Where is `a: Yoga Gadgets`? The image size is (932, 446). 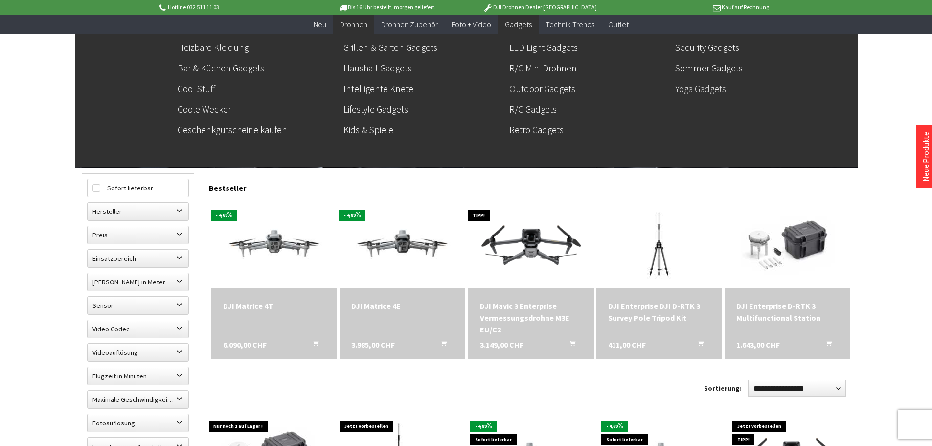
a: Yoga Gadgets is located at coordinates (754, 89).